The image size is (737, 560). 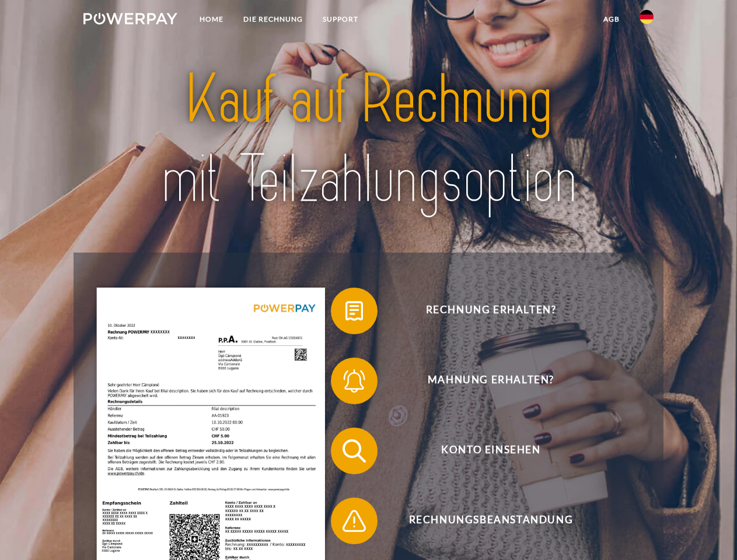 What do you see at coordinates (354, 451) in the screenshot?
I see `img: qb_search.svg` at bounding box center [354, 451].